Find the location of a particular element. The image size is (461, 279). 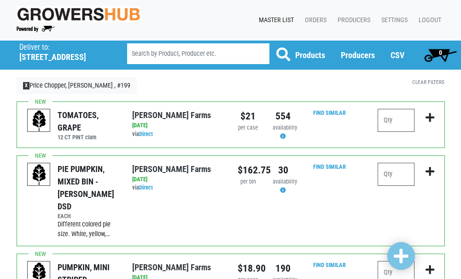

span: Products is located at coordinates (310, 55).